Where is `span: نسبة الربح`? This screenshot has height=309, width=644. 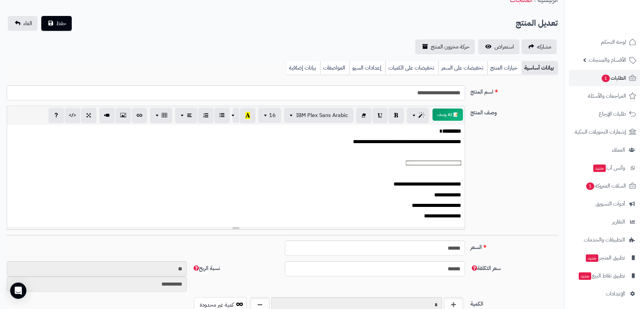 span: نسبة الربح is located at coordinates (206, 268).